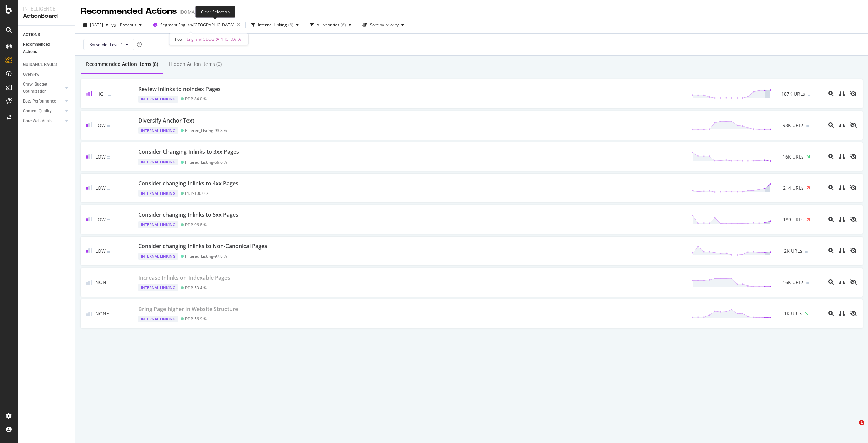  I want to click on div: ACTIONS, so click(32, 35).